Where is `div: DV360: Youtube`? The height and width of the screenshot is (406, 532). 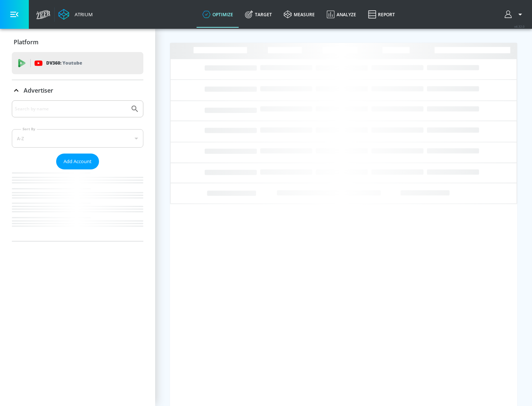 div: DV360: Youtube is located at coordinates (78, 63).